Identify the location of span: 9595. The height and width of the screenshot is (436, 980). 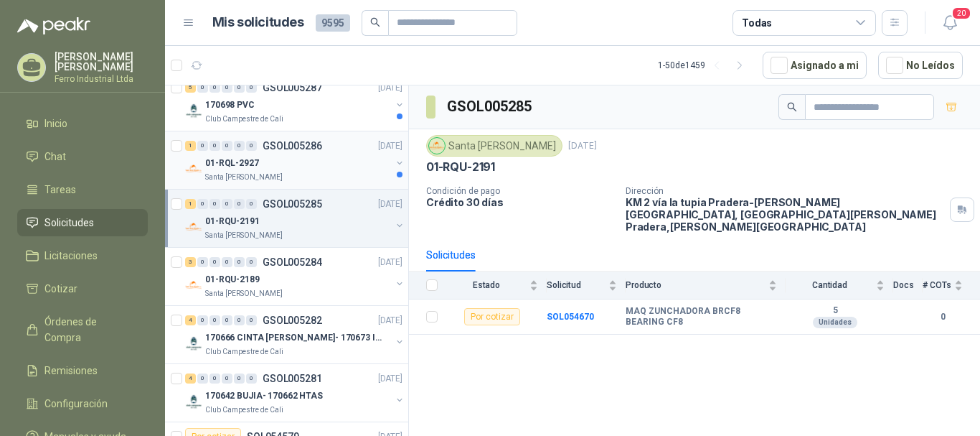
(333, 23).